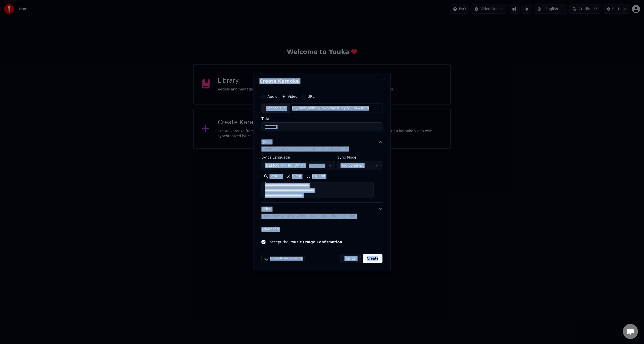 The height and width of the screenshot is (344, 644). What do you see at coordinates (308, 216) in the screenshot?
I see `p: Customize Karaoke Video: Use Image, Video, or Color` at bounding box center [308, 216].